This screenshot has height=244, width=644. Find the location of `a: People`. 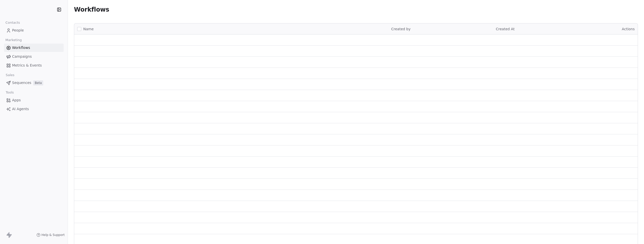

a: People is located at coordinates (34, 30).